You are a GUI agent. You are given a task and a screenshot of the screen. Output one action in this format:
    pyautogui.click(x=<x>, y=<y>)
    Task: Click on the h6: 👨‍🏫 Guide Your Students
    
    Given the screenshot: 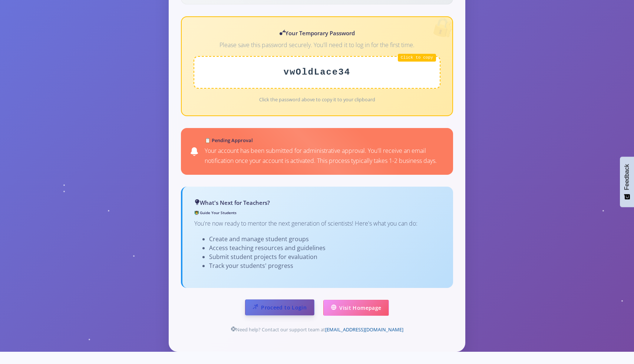 What is the action you would take?
    pyautogui.click(x=317, y=212)
    